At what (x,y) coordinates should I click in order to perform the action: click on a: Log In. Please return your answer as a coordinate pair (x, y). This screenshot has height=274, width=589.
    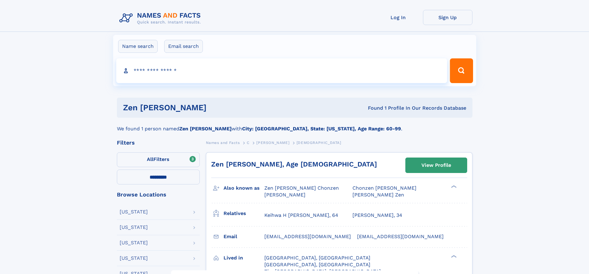
    Looking at the image, I should click on (399, 17).